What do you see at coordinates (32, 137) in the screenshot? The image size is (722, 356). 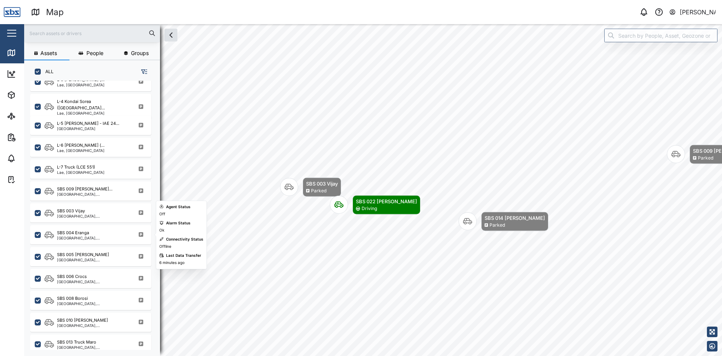 I see `div: Reports` at bounding box center [32, 137].